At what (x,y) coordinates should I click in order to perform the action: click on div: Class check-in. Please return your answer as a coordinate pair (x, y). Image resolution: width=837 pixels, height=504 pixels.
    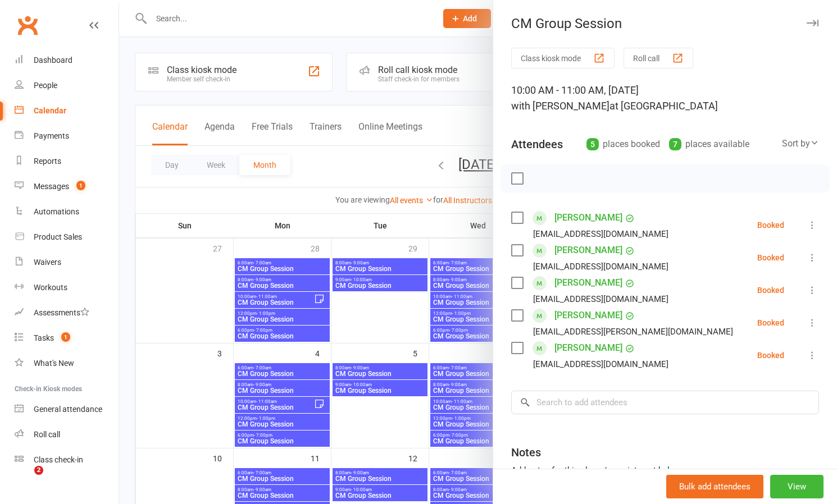
    Looking at the image, I should click on (58, 460).